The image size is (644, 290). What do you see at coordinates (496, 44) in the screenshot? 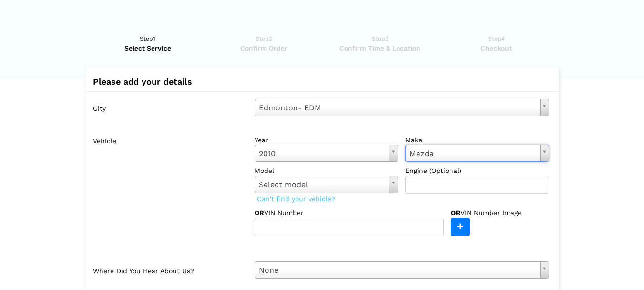
I see `a: Step4` at bounding box center [496, 44].